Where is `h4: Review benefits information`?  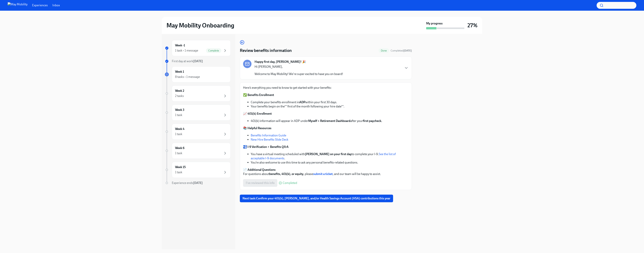
h4: Review benefits information is located at coordinates (266, 50).